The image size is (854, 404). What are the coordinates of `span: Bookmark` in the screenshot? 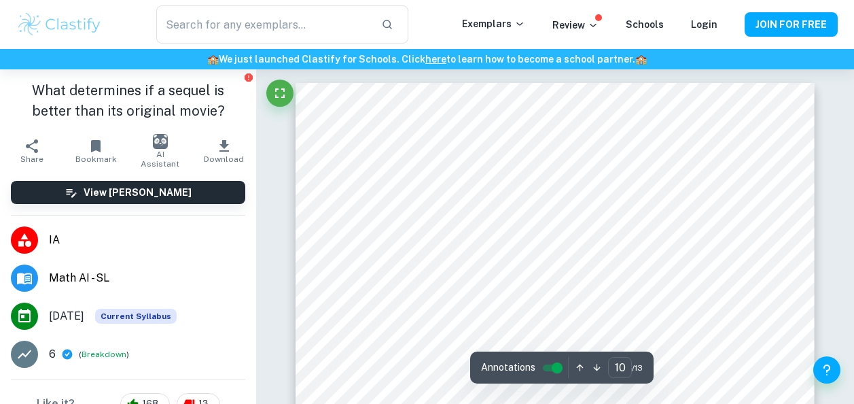 It's located at (96, 159).